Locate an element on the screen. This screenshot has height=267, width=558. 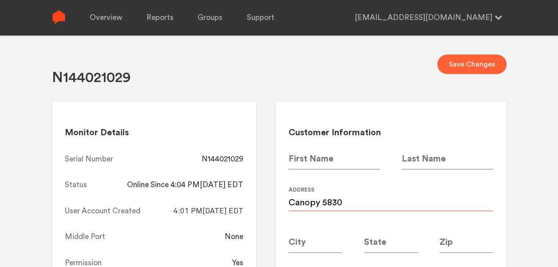
h2: Customer Information is located at coordinates (391, 133).